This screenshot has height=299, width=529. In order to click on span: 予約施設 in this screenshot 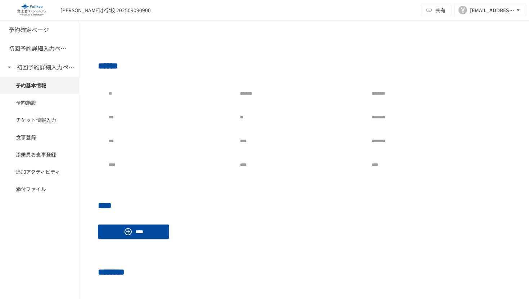, I will do `click(39, 103)`.